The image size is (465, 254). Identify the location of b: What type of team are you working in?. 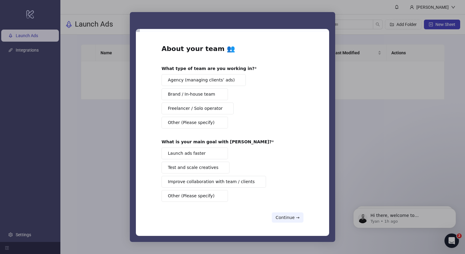
(208, 69).